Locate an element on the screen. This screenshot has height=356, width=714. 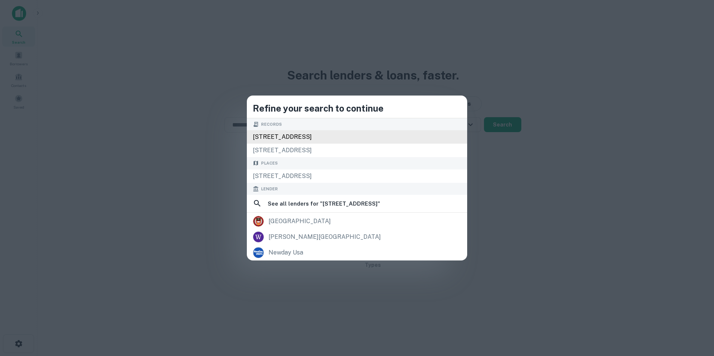
span: Records is located at coordinates (271, 124).